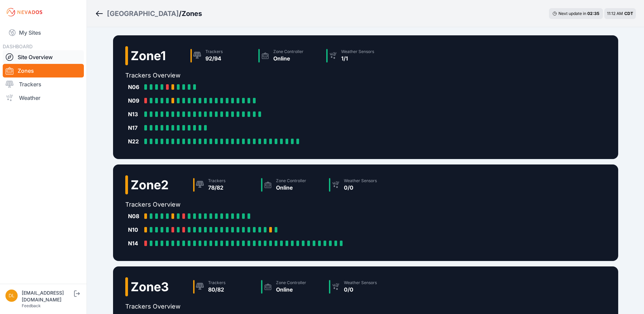  What do you see at coordinates (148, 56) in the screenshot?
I see `h2: Zone 1` at bounding box center [148, 56].